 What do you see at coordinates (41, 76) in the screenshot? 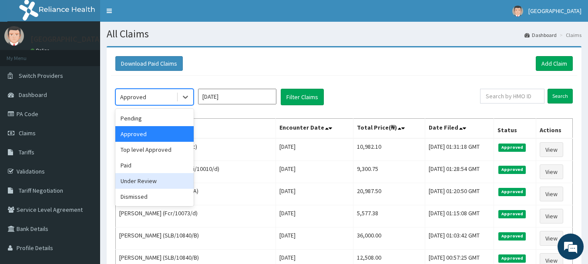
I see `span: Switch Providers` at bounding box center [41, 76].